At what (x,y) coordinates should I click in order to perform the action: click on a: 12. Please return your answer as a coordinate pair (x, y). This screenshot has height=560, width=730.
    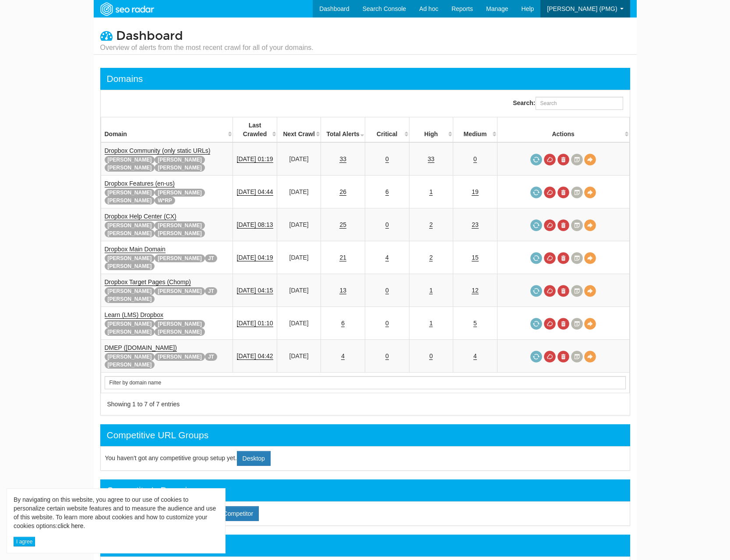
    Looking at the image, I should click on (475, 291).